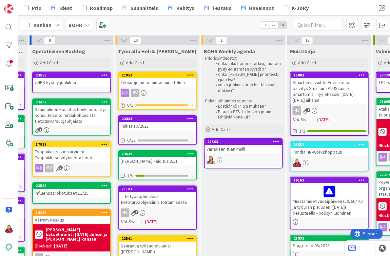  Describe the element at coordinates (135, 40) in the screenshot. I see `span: 10` at that location.